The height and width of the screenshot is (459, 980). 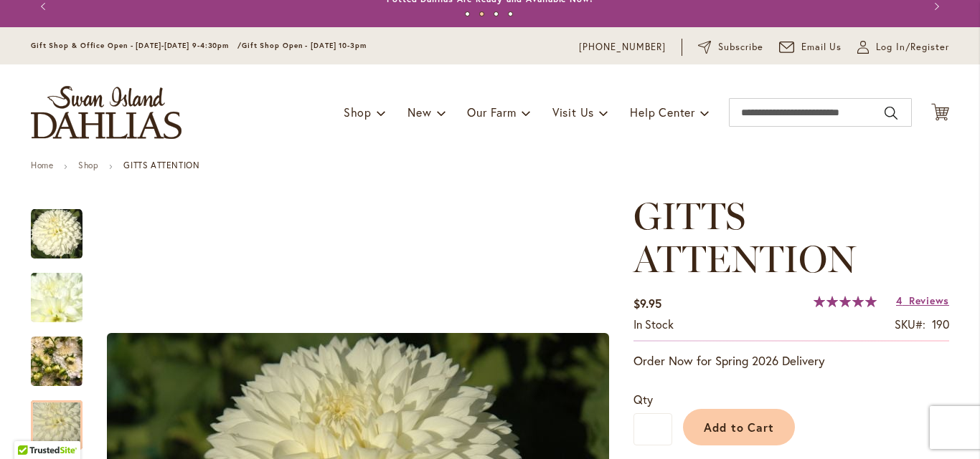 I want to click on span: New, so click(x=419, y=112).